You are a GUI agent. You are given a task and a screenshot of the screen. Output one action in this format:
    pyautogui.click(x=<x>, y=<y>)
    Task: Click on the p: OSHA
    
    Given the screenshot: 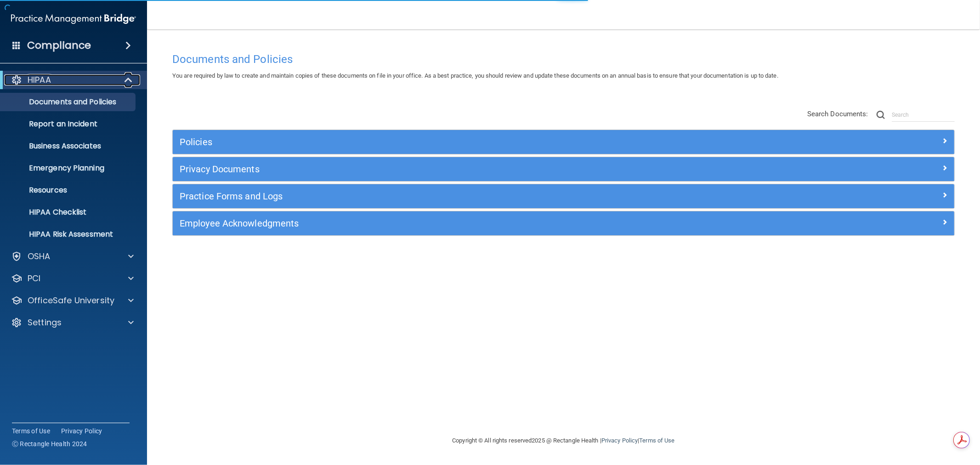 What is the action you would take?
    pyautogui.click(x=39, y=256)
    